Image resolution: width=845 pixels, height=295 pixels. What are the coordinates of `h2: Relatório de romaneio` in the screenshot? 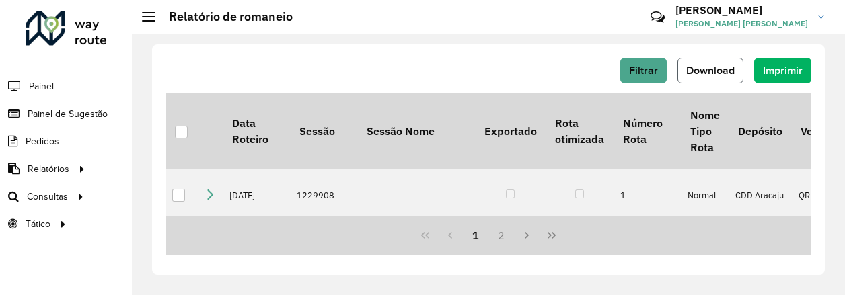 It's located at (224, 17).